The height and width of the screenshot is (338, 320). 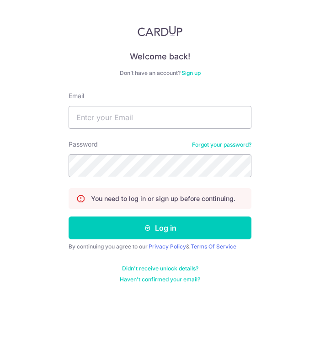 I want to click on div: Don’t have an account?, so click(x=160, y=73).